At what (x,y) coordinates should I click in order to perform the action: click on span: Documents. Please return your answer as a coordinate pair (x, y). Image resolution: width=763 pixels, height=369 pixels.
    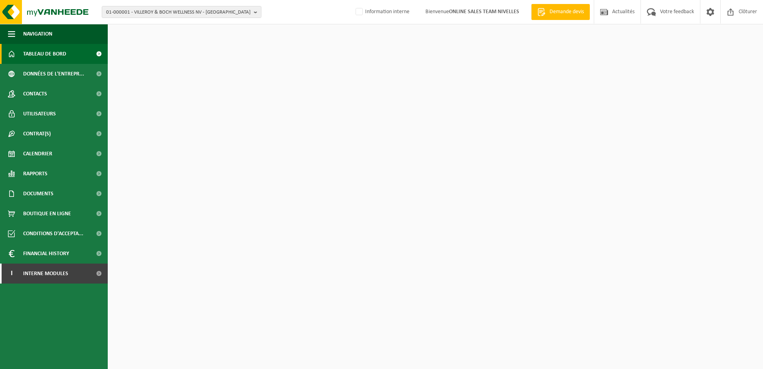
    Looking at the image, I should click on (38, 194).